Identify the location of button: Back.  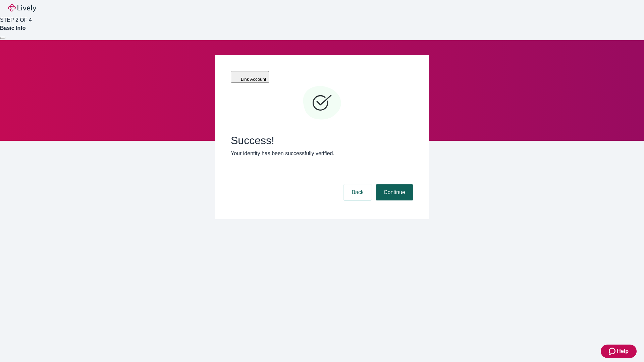
(358, 193).